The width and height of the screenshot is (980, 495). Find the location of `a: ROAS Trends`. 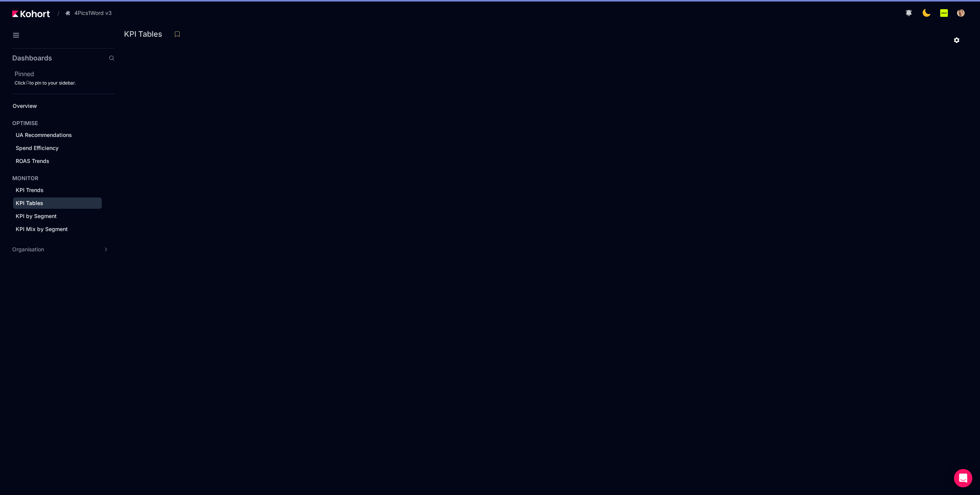

a: ROAS Trends is located at coordinates (58, 161).